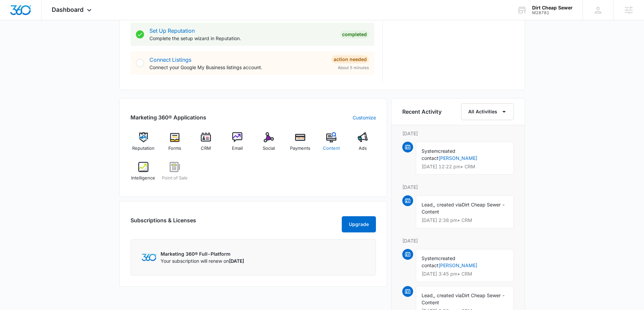  I want to click on span: Content, so click(331, 148).